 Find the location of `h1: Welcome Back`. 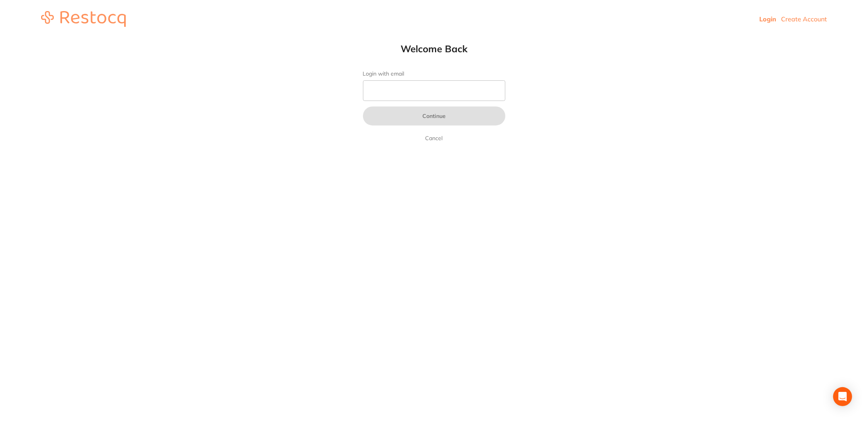

h1: Welcome Back is located at coordinates (434, 49).